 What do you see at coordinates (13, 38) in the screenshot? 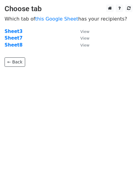
I see `a: Sheet7` at bounding box center [13, 38].